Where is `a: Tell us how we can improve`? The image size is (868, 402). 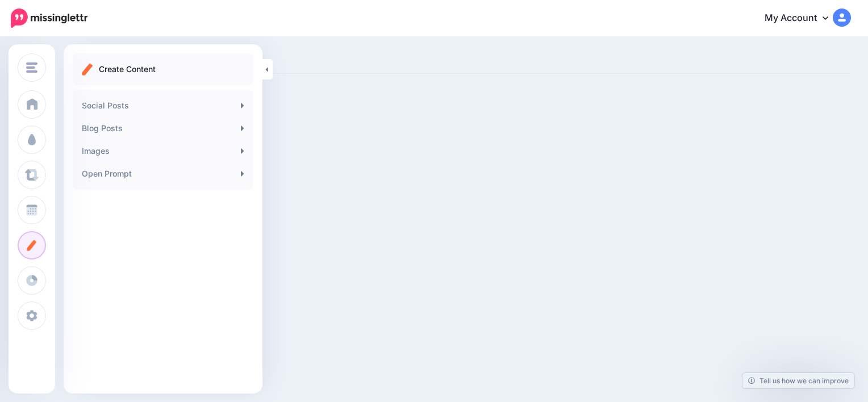 a: Tell us how we can improve is located at coordinates (798, 380).